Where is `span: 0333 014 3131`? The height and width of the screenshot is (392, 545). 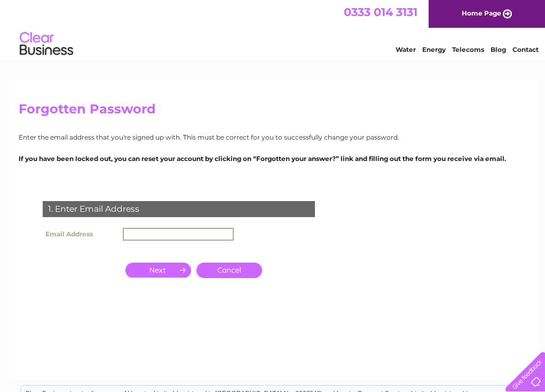 span: 0333 014 3131 is located at coordinates (381, 12).